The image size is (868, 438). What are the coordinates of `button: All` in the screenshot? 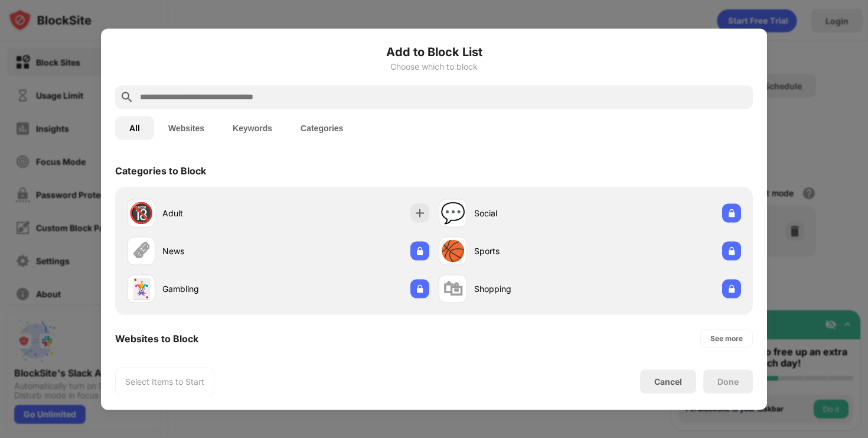 It's located at (134, 127).